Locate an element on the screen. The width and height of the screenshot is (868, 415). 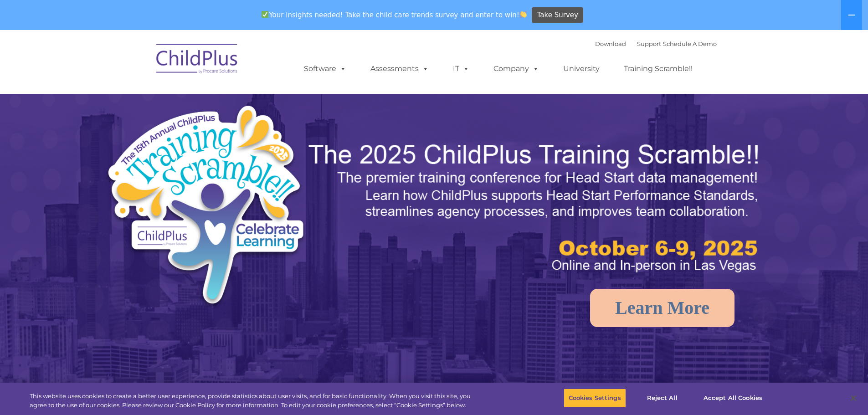
a: Assessments is located at coordinates (400, 69).